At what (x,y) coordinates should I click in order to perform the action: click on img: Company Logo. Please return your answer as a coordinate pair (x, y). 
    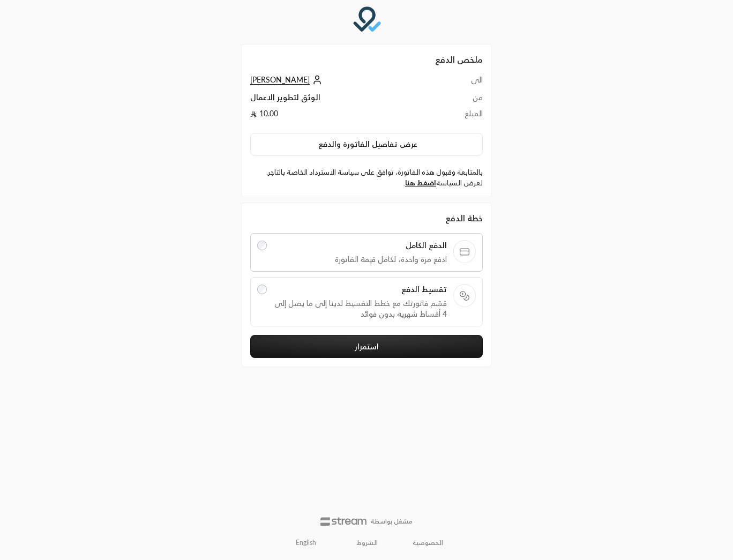
    Looking at the image, I should click on (366, 21).